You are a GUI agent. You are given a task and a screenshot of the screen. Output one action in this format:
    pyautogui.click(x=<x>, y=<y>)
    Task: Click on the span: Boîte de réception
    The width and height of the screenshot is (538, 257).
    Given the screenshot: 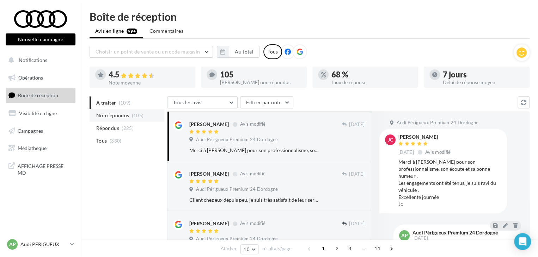 What is the action you would take?
    pyautogui.click(x=38, y=95)
    